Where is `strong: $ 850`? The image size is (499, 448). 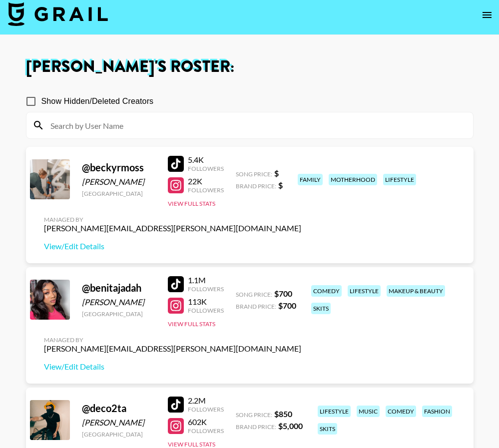 strong: $ 850 is located at coordinates (283, 413).